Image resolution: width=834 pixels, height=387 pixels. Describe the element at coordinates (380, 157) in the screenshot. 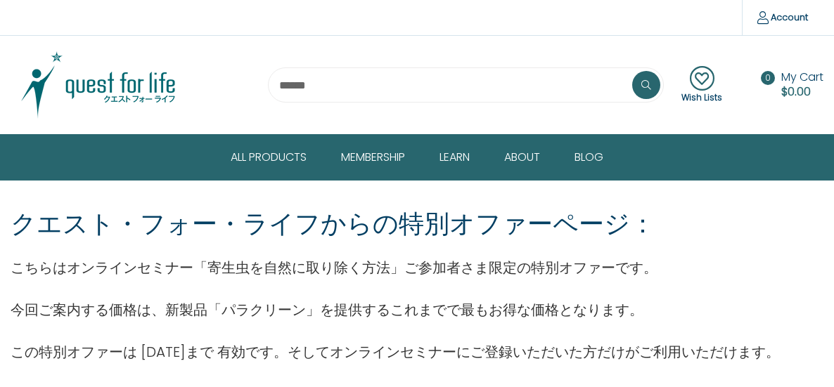

I see `a: Membership` at that location.